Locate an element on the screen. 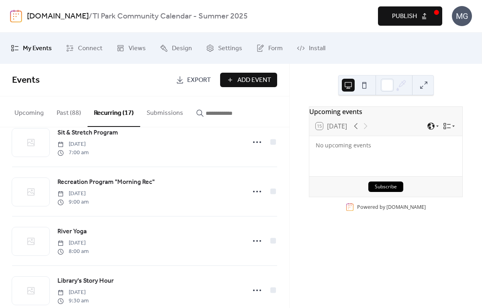  a: Form is located at coordinates (269, 48).